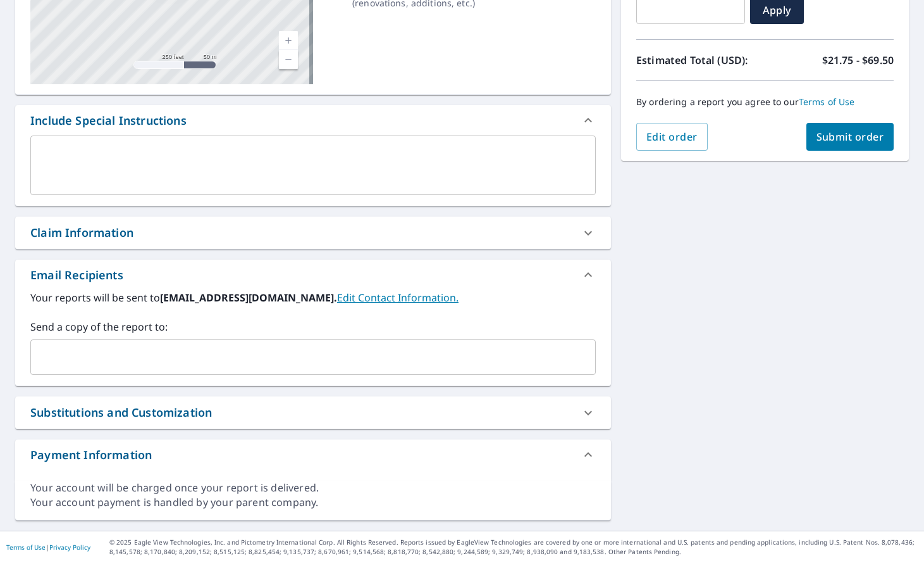  I want to click on a: EditContactInfo, so click(398, 297).